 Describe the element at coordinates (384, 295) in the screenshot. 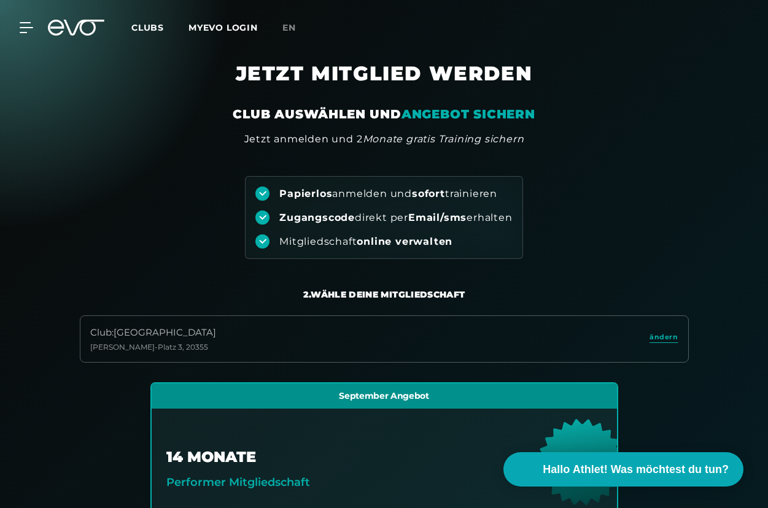

I see `div: 2. Wähle deine Mitgliedschaft` at that location.